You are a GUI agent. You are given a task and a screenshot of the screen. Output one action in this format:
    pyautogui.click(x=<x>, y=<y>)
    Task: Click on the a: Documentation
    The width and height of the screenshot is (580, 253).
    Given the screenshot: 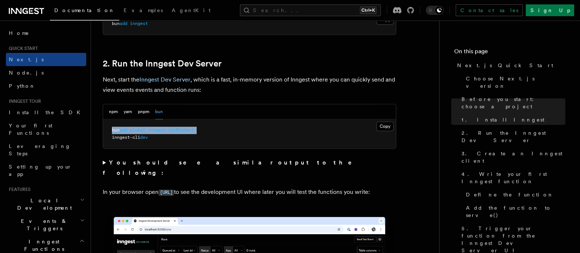 What is the action you would take?
    pyautogui.click(x=84, y=11)
    